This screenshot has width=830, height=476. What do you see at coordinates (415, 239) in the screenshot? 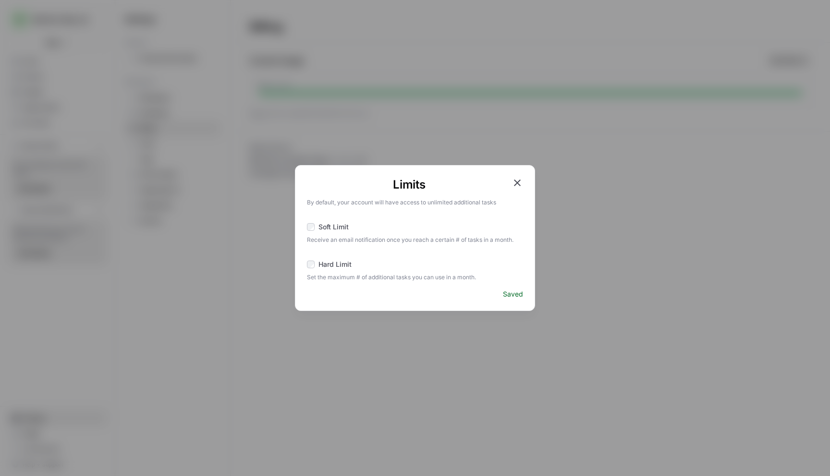
I see `span: Receive an email notification once you reach a certain # of tasks in a month.` at bounding box center [415, 239].